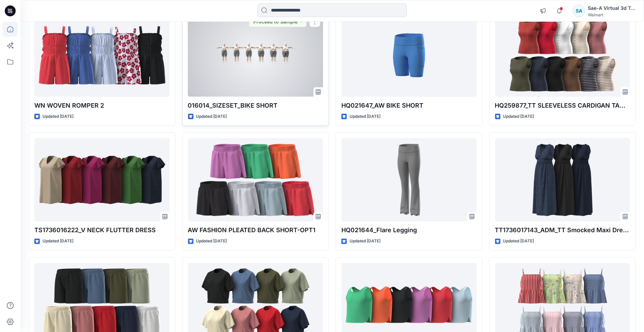  I want to click on p: 016014_SIZESET_BIKE SHORT, so click(256, 106).